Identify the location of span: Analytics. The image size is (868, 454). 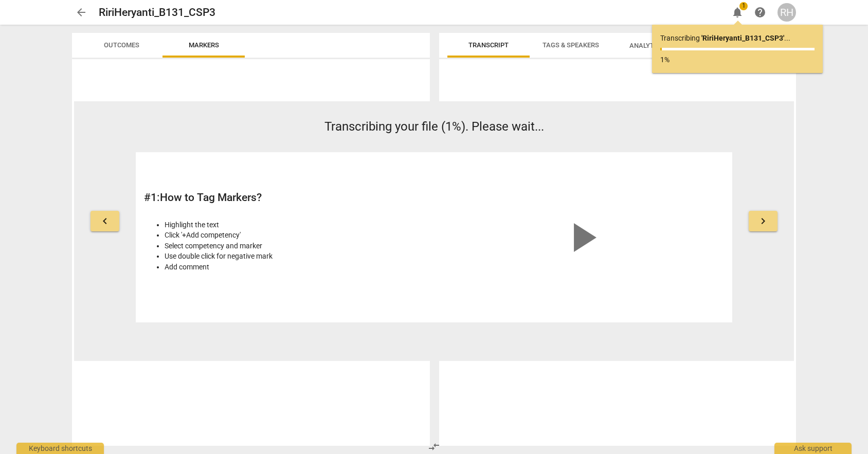
(653, 45).